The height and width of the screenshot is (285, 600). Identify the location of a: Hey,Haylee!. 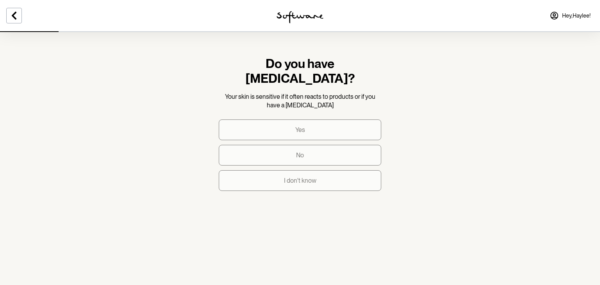
(570, 16).